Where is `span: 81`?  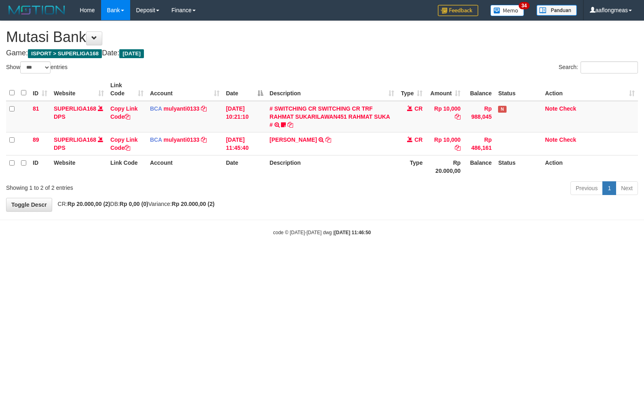
span: 81 is located at coordinates (36, 109).